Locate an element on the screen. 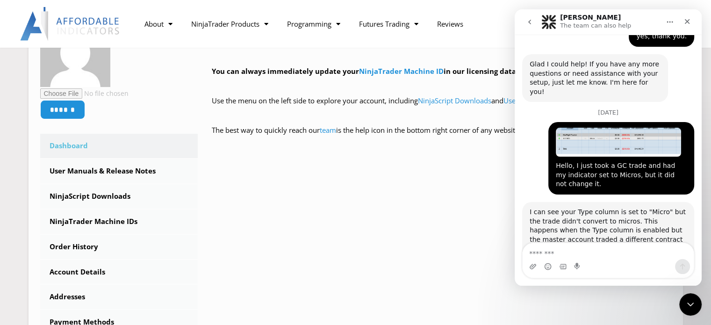  p: Use the menu on the left side to explore your account, including and . is located at coordinates (441, 107).